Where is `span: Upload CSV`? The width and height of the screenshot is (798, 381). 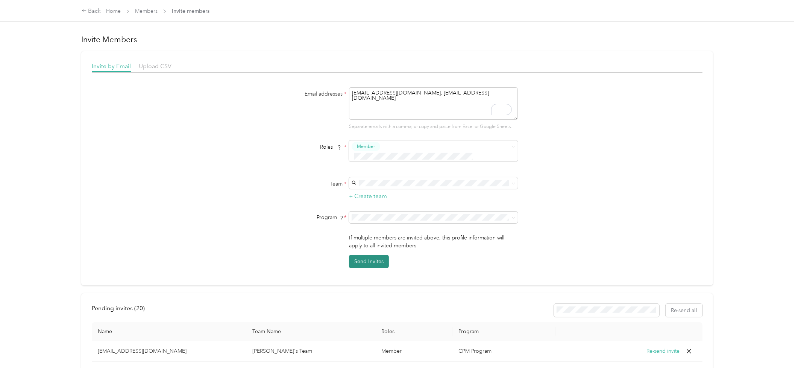 span: Upload CSV is located at coordinates (155, 66).